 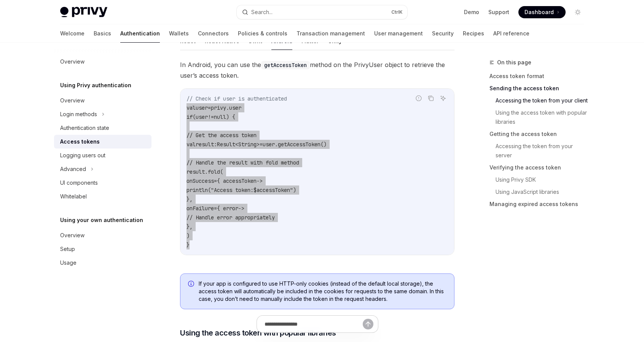 What do you see at coordinates (226, 108) in the screenshot?
I see `span: privy.user` at bounding box center [226, 108].